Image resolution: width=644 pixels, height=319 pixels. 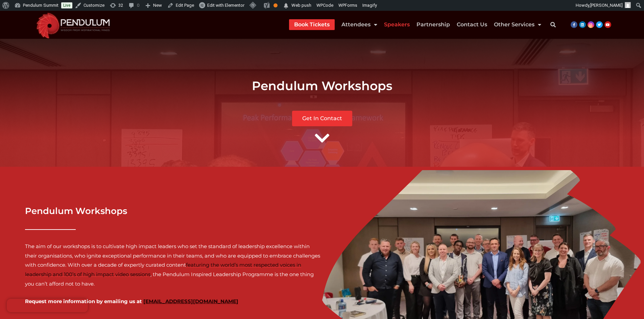 I want to click on h3: Pendulum Workshops, so click(x=173, y=211).